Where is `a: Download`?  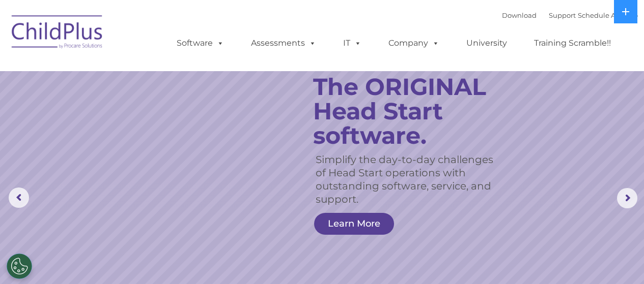 a: Download is located at coordinates (520, 16).